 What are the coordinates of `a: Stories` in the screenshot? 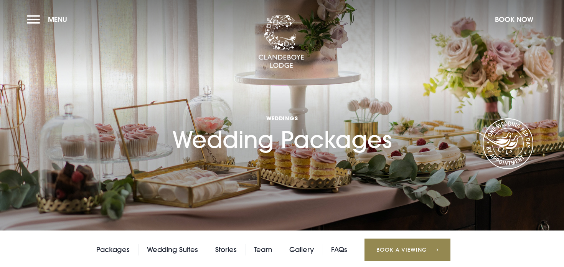 It's located at (226, 249).